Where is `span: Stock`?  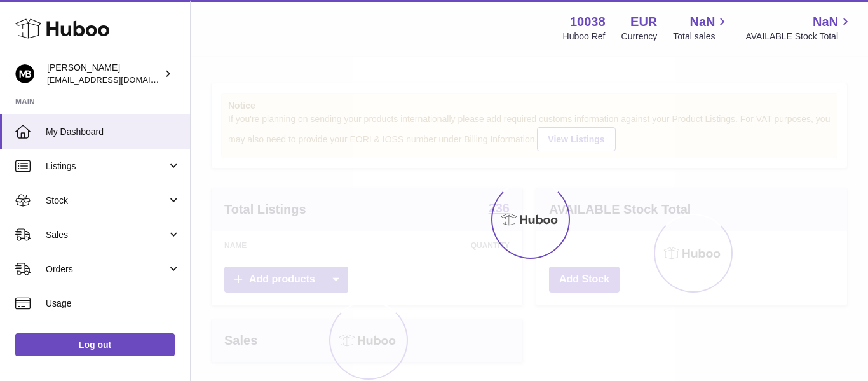 span: Stock is located at coordinates (106, 200).